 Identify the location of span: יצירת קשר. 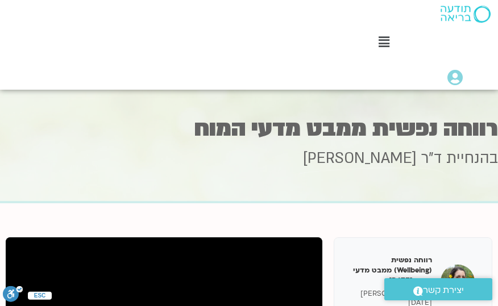
(443, 290).